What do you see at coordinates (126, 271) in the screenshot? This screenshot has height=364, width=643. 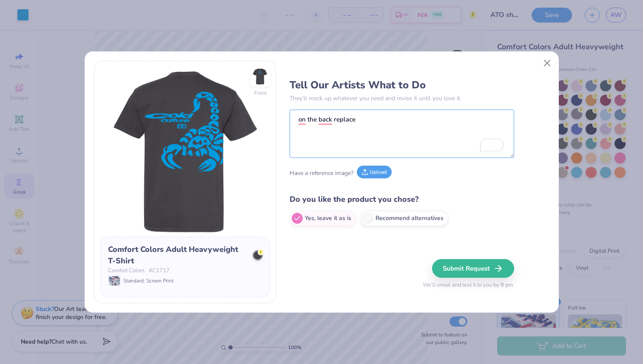 I see `span: Comfort Colors` at bounding box center [126, 271].